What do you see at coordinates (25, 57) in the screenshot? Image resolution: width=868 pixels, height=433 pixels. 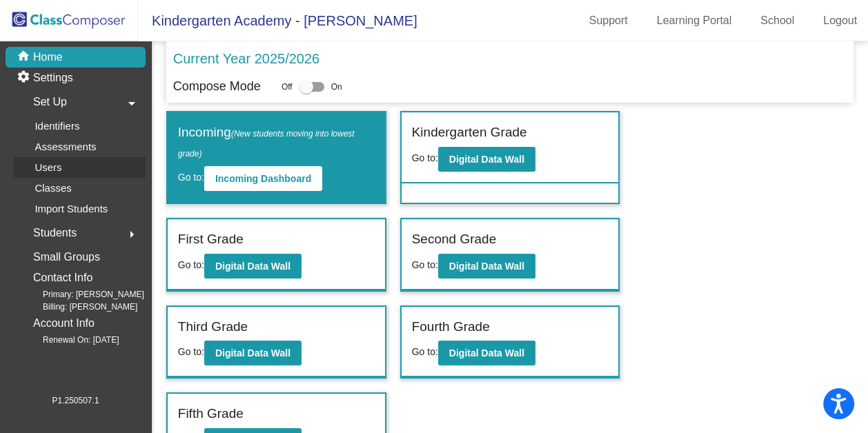 I see `mat-icon: home` at bounding box center [25, 57].